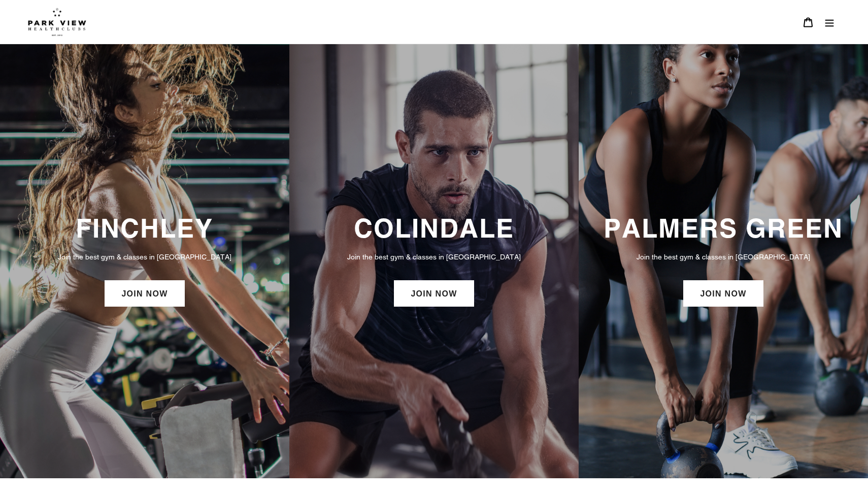  I want to click on a: JOIN NOW: Palmers Green Membership, so click(723, 293).